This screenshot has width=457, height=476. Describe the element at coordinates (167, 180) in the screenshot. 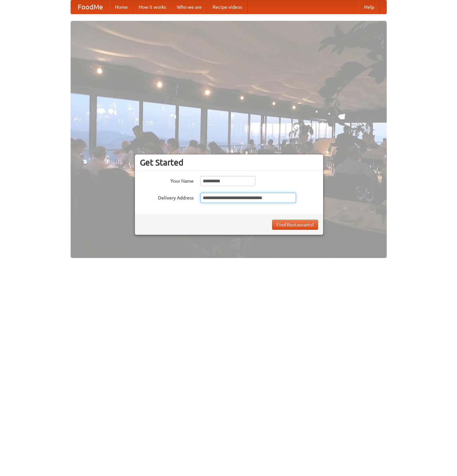

I see `label: Your Name` at that location.